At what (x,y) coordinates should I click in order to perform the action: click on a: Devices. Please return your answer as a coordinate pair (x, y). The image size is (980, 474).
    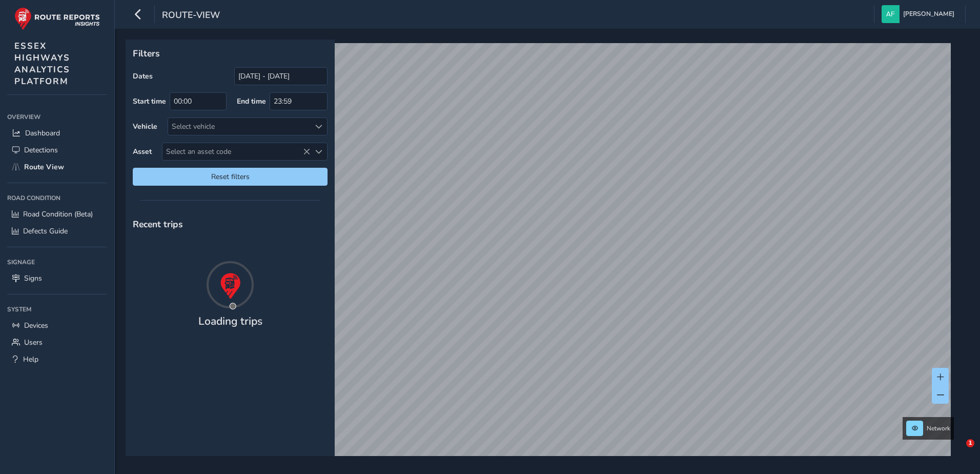
    Looking at the image, I should click on (57, 325).